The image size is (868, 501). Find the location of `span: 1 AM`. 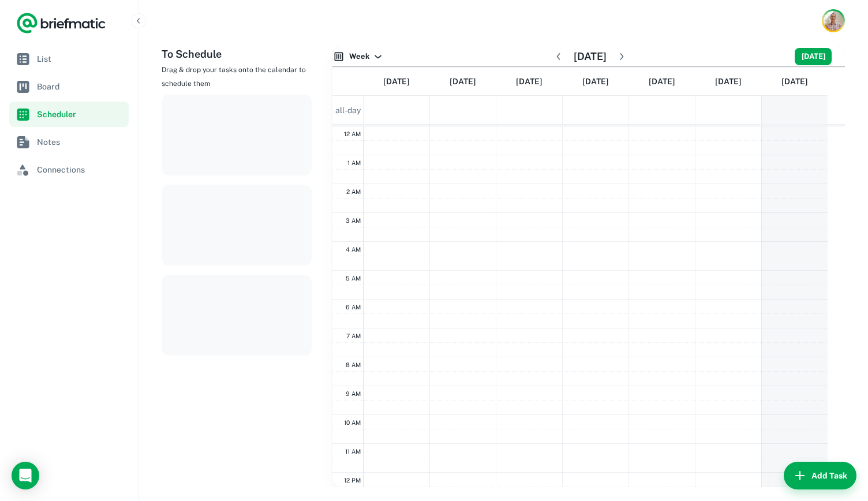

span: 1 AM is located at coordinates (354, 163).